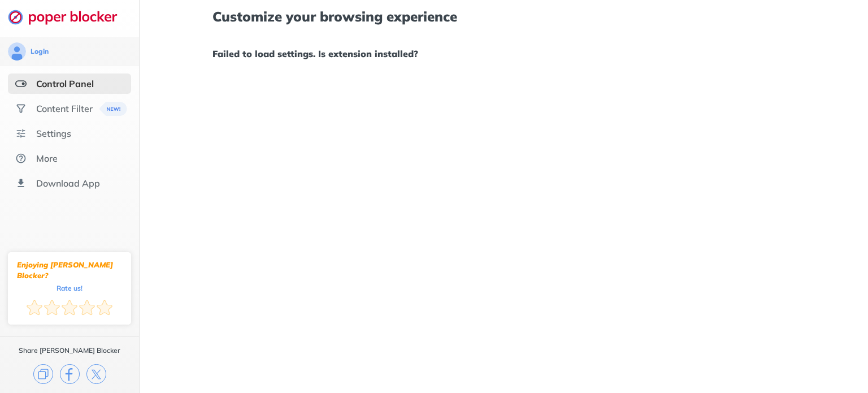 The width and height of the screenshot is (868, 393). What do you see at coordinates (110, 108) in the screenshot?
I see `img: menuBanner.svg` at bounding box center [110, 108].